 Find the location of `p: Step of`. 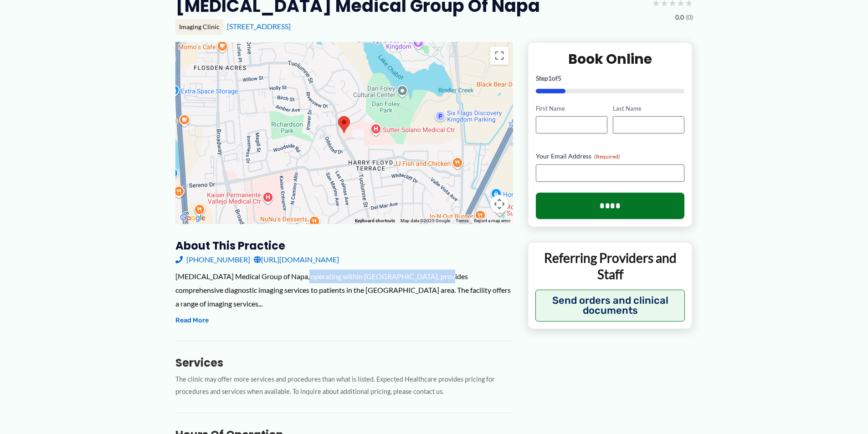

p: Step of is located at coordinates (610, 78).